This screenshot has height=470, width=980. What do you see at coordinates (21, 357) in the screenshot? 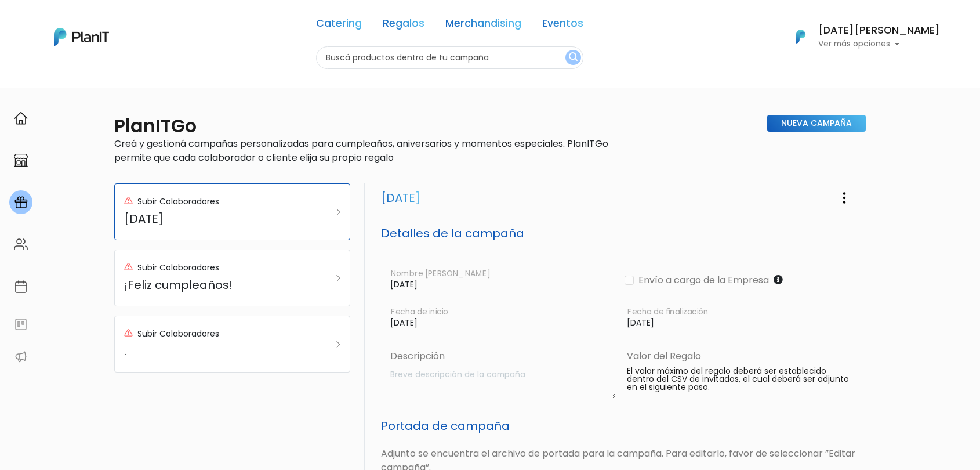
I see `img: partners-52edf745621dab592f3b2c58e3bca9d71375a7ef29c3b500c9f145b62cc070d4.svg` at bounding box center [21, 357].